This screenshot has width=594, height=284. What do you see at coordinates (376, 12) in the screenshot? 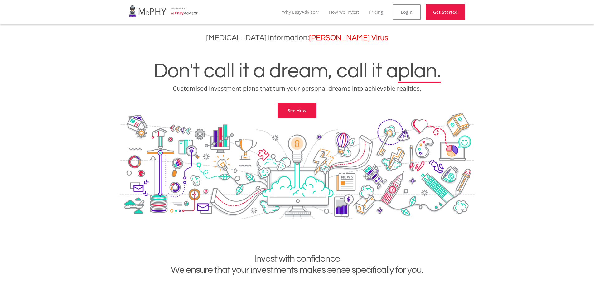
I see `a: Pricing` at bounding box center [376, 12].